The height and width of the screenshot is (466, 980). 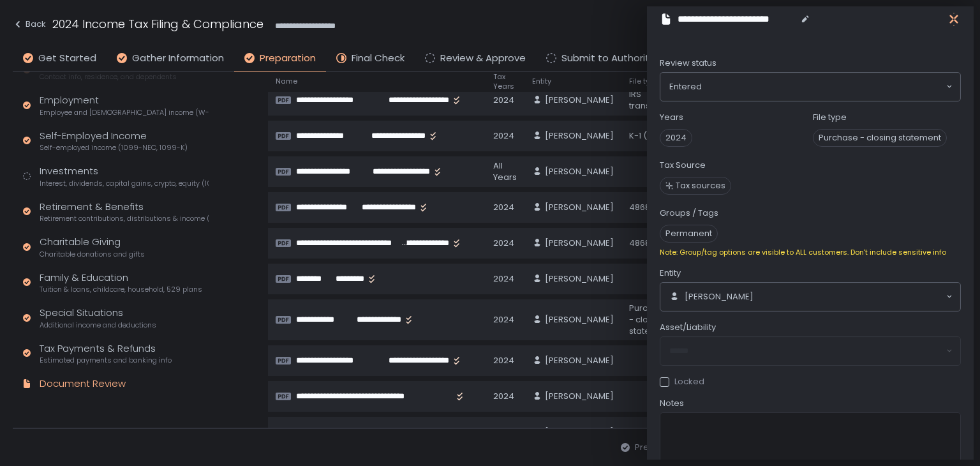 What do you see at coordinates (672, 404) in the screenshot?
I see `span: Notes` at bounding box center [672, 404].